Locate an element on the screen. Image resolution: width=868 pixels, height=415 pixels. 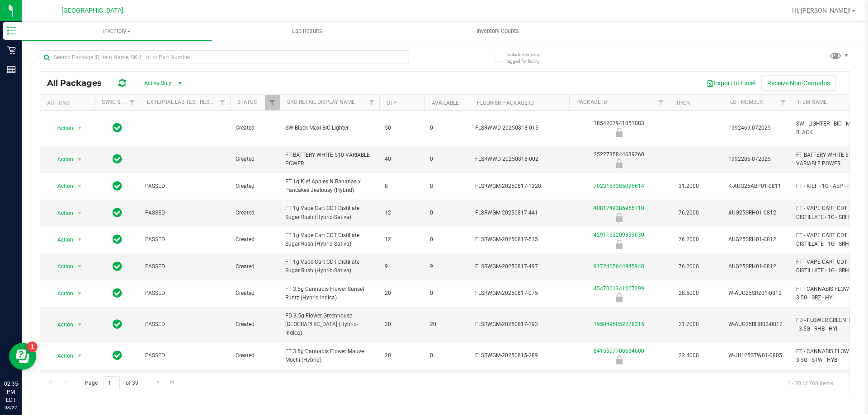
a: Lab Results is located at coordinates (307, 31).